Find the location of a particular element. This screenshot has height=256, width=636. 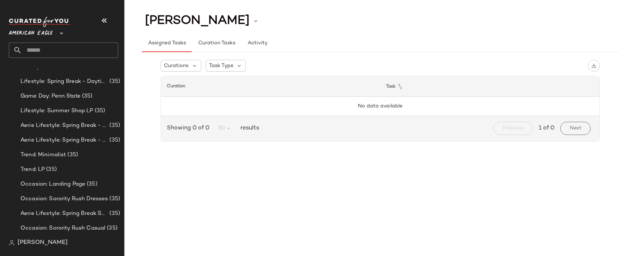

span: Game Day: Penn State is located at coordinates (51, 96).